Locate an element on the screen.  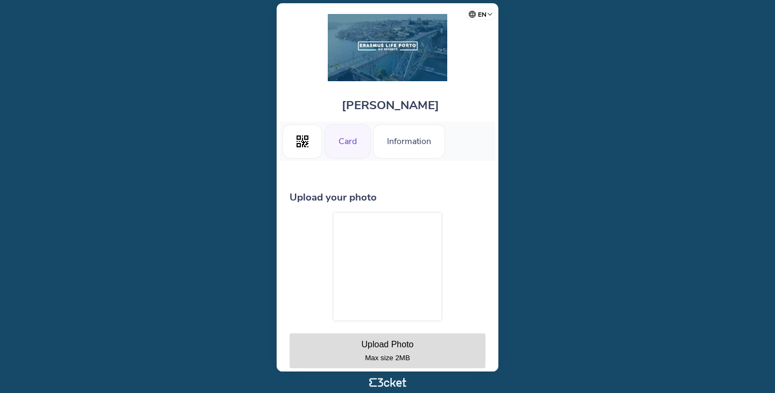
div: Card is located at coordinates (348, 142).